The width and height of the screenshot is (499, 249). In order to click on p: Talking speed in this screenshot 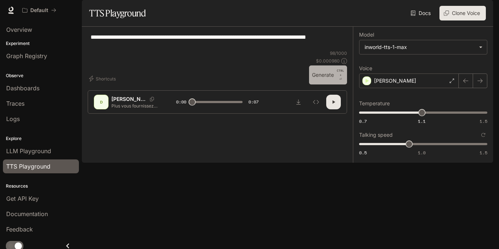, I will do `click(376, 135)`.